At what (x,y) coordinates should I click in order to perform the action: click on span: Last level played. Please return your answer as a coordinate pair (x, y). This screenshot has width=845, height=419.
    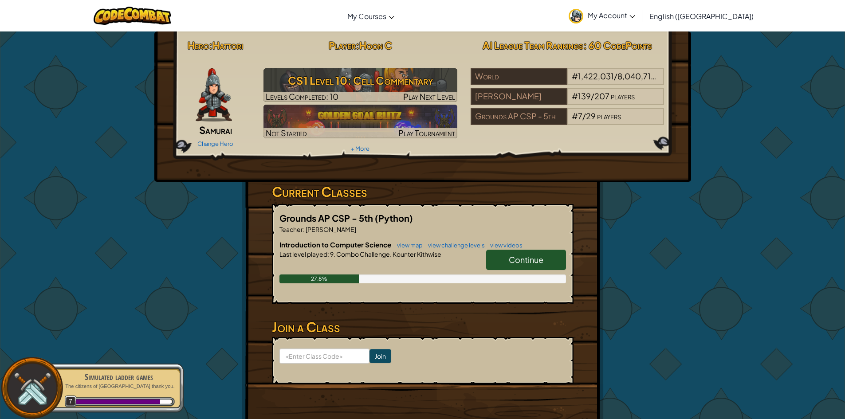
    Looking at the image, I should click on (303, 254).